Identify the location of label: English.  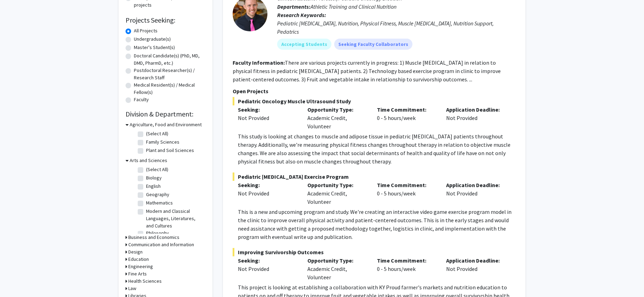
(153, 186).